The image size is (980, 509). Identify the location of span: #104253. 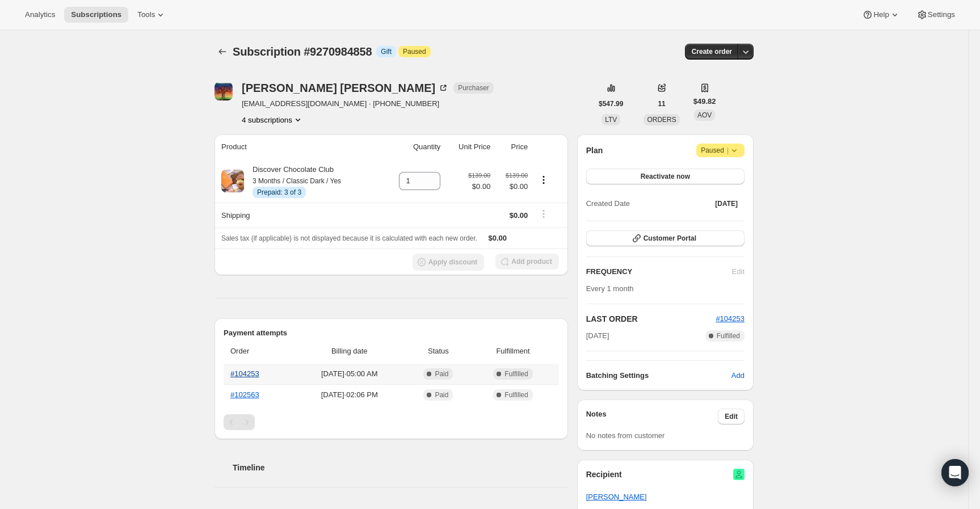
(729, 318).